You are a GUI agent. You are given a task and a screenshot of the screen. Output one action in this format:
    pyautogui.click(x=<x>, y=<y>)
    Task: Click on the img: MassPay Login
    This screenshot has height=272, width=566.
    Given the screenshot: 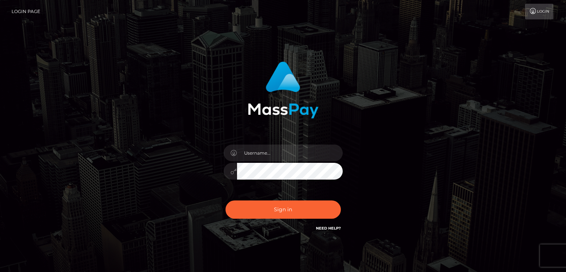 What is the action you would take?
    pyautogui.click(x=283, y=90)
    